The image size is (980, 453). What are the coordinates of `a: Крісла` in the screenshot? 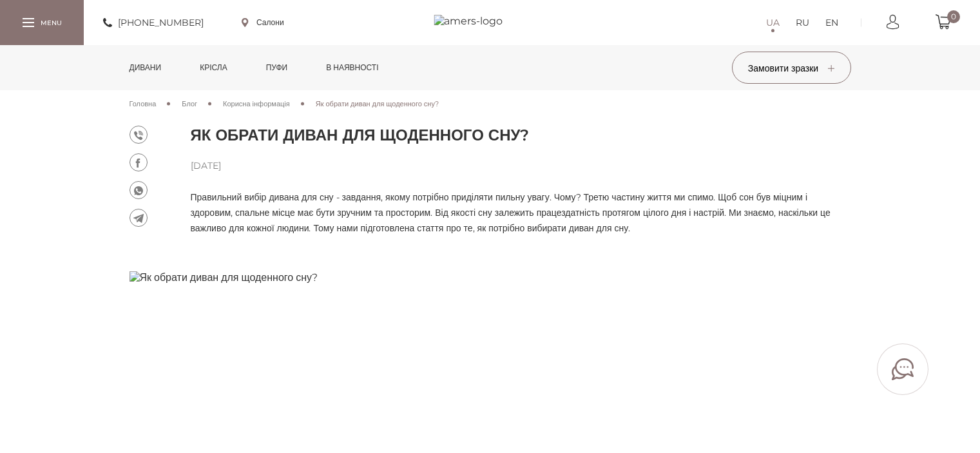 It's located at (213, 68).